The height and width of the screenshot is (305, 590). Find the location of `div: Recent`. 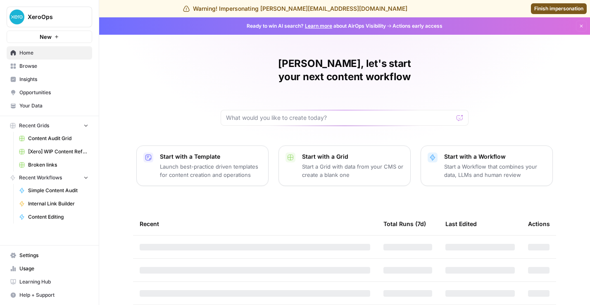

div: Recent is located at coordinates (255, 224).